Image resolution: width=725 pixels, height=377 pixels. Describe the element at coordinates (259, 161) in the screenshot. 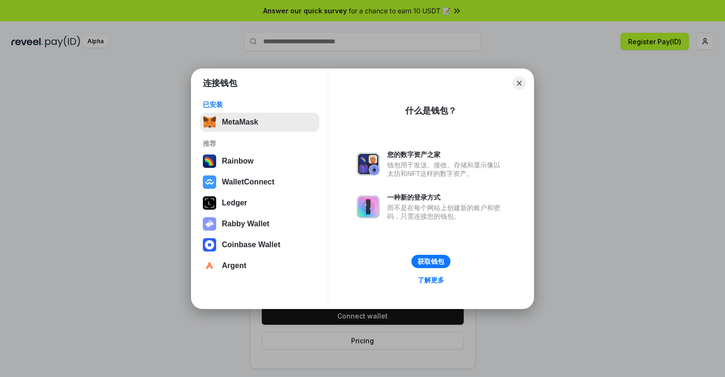

I see `button: Rainbow` at that location.